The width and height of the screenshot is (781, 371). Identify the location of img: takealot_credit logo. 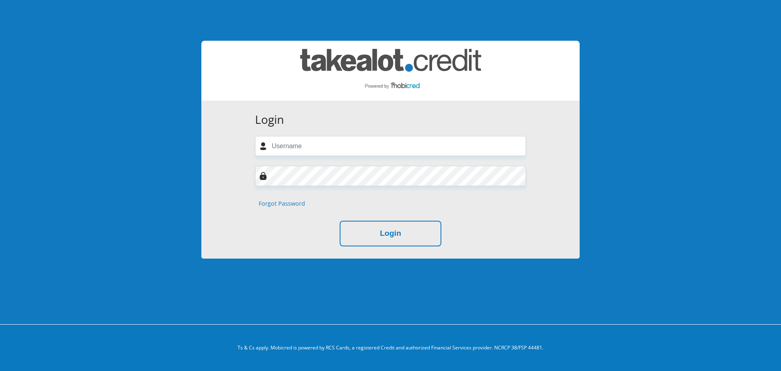
(391, 70).